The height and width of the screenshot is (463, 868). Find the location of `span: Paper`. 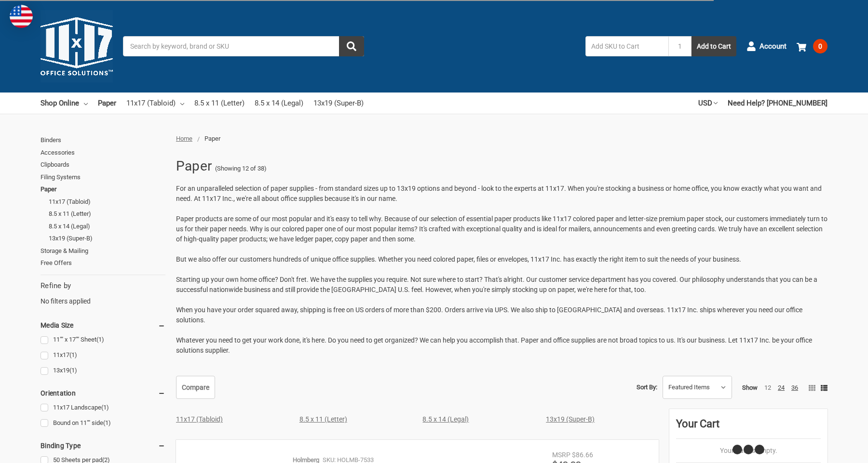

span: Paper is located at coordinates (212, 139).